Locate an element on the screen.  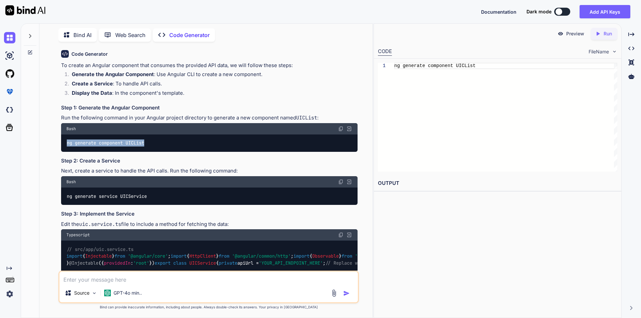
img: settings is located at coordinates (10, 294).